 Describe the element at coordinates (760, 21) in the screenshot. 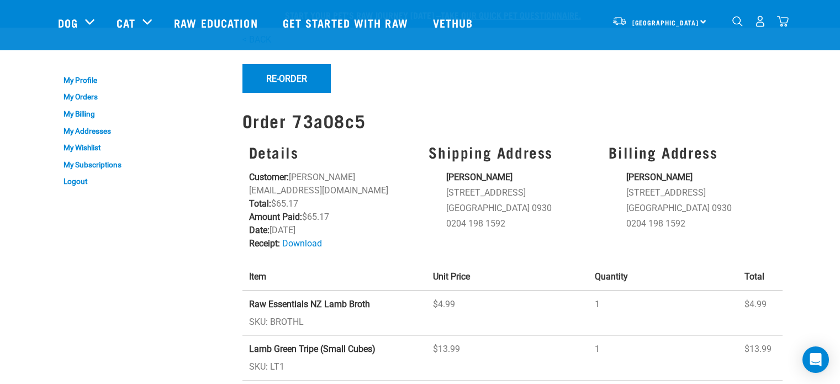

I see `img: user.png` at that location.